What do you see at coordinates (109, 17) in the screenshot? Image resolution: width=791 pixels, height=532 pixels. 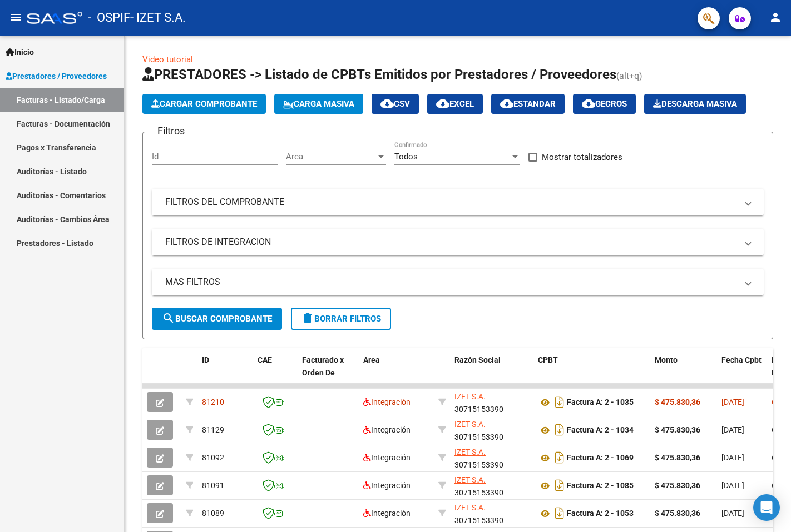 I see `span: - OSPIF` at bounding box center [109, 17].